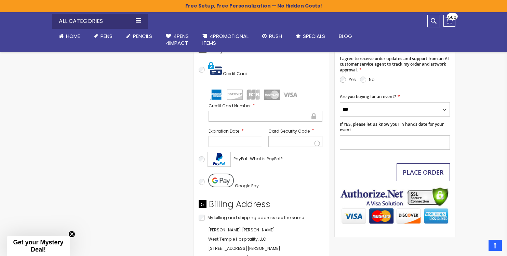 Image resolution: width=507 pixels, height=256 pixels. What do you see at coordinates (267, 159) in the screenshot?
I see `span: What is PayPal?` at bounding box center [267, 159].